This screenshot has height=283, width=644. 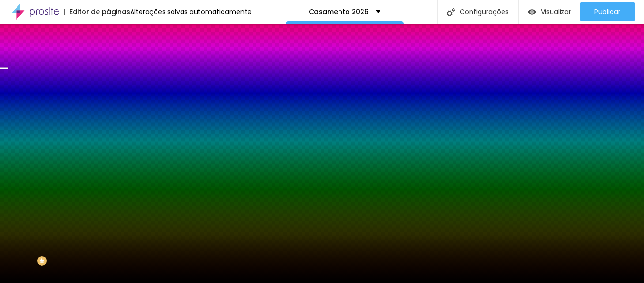 What do you see at coordinates (607, 12) in the screenshot?
I see `button: Publicar` at bounding box center [607, 12].